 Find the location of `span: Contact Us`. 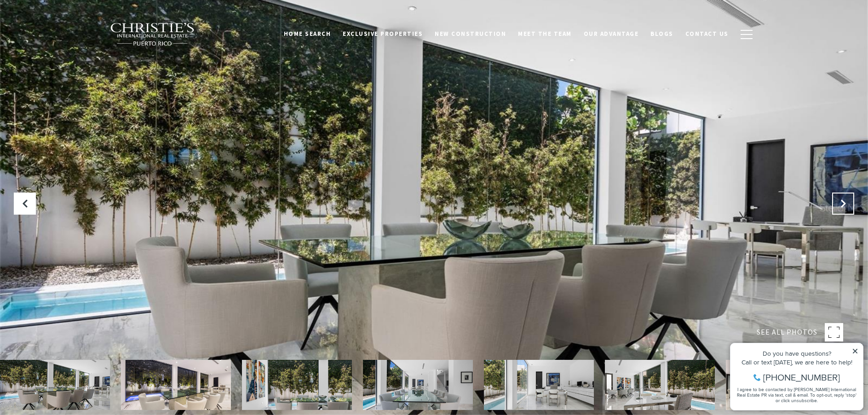

span: Contact Us is located at coordinates (707, 33).